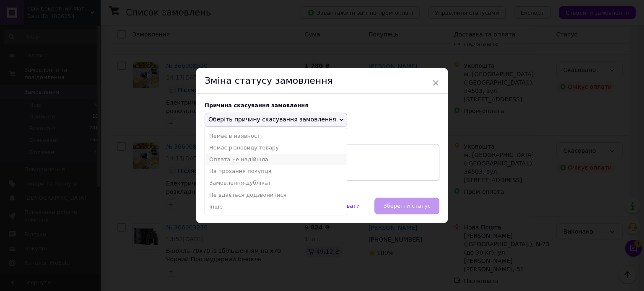 This screenshot has height=291, width=644. Describe the element at coordinates (276, 195) in the screenshot. I see `li: Не вдається додзвонитися` at that location.